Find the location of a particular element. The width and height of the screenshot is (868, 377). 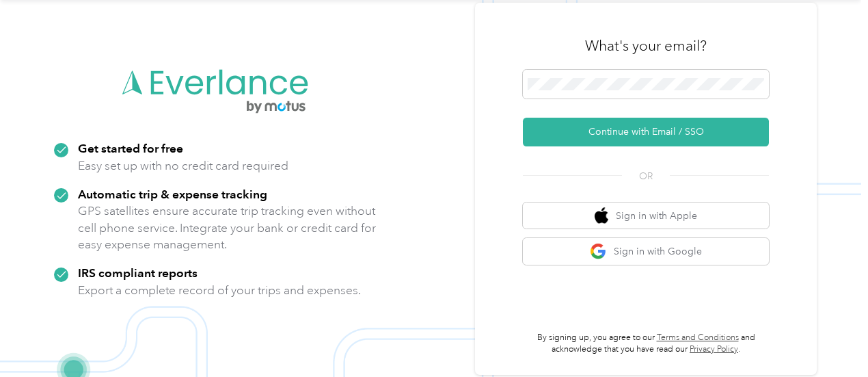

h3: What's your email? is located at coordinates (646, 46).